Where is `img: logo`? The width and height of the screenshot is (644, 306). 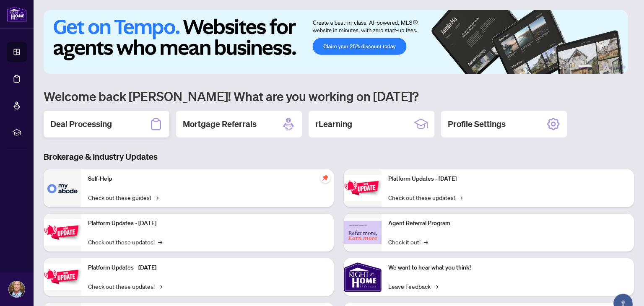 img: logo is located at coordinates (17, 14).